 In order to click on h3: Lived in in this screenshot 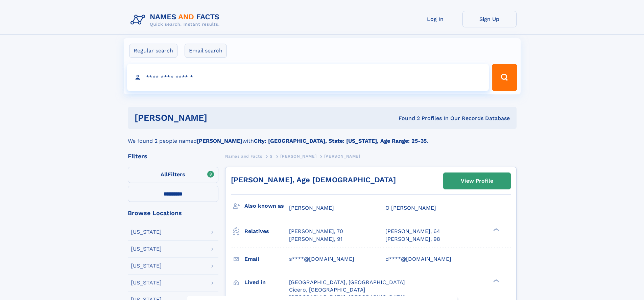, I will do `click(267, 283)`.